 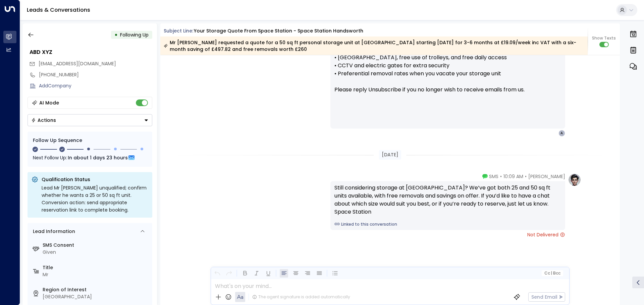 I want to click on button: Redo, so click(x=229, y=273).